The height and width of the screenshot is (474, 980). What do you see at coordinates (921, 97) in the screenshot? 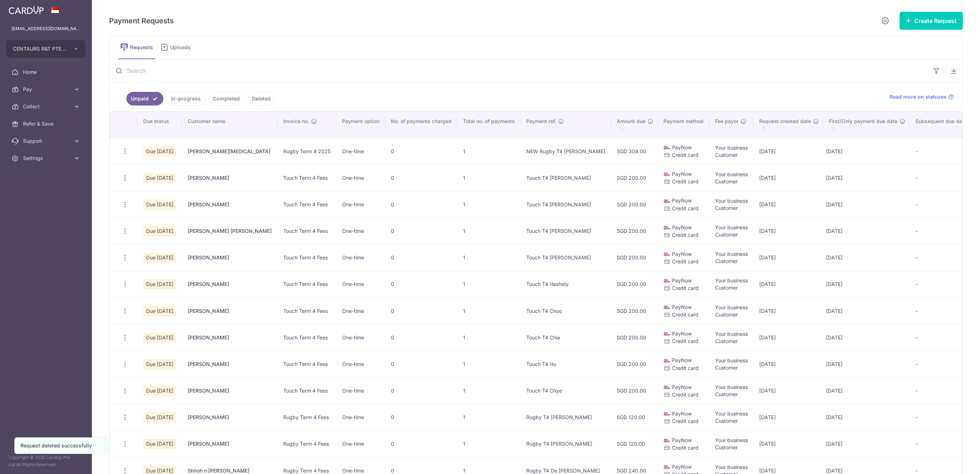
I see `a: Read more on statuses` at bounding box center [921, 97].